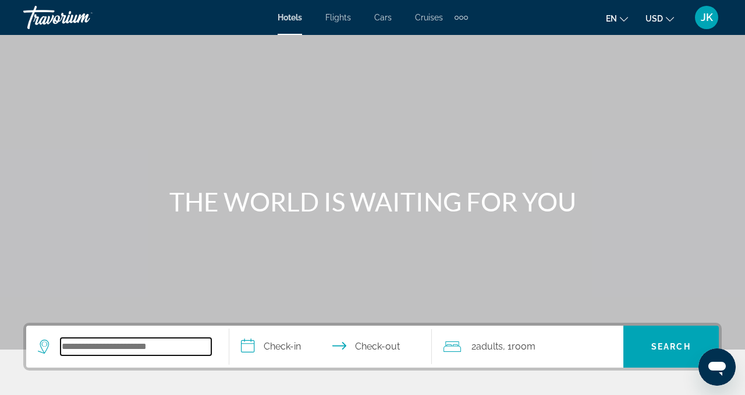 The height and width of the screenshot is (395, 745). Describe the element at coordinates (82, 17) in the screenshot. I see `a: Travorium` at that location.